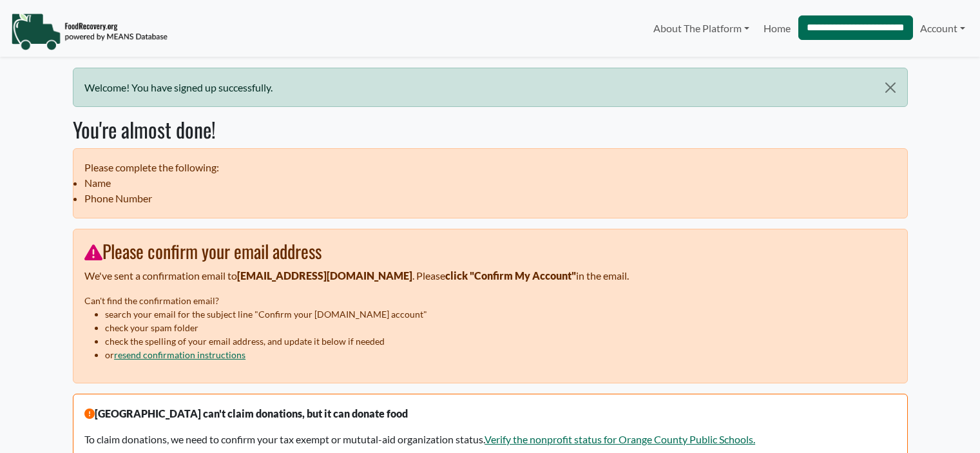 The image size is (980, 453). Describe the element at coordinates (490, 276) in the screenshot. I see `p: We've sent a confirmation email to . Please in the email.` at that location.